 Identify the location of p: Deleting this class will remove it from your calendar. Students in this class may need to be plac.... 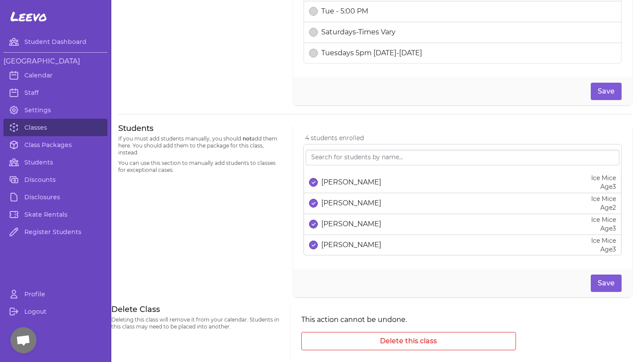
(196, 323).